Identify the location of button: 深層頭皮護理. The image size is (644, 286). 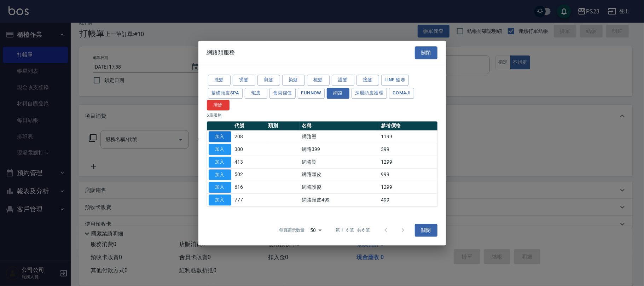
(369, 93).